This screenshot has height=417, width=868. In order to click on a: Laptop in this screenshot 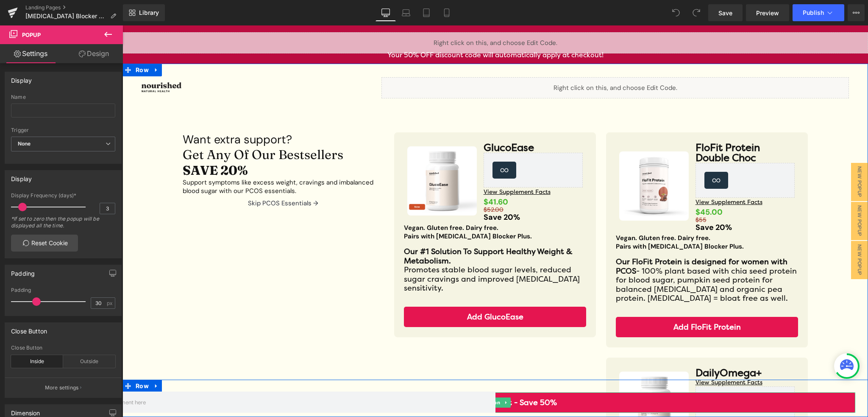, I will do `click(406, 13)`.